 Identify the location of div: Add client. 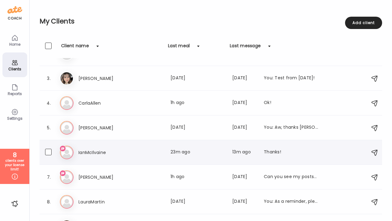
(363, 23).